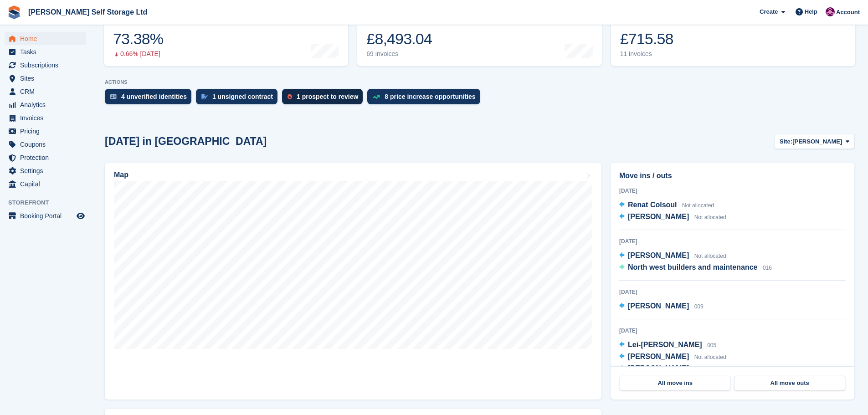  Describe the element at coordinates (400, 39) in the screenshot. I see `div: £8,493.04` at that location.